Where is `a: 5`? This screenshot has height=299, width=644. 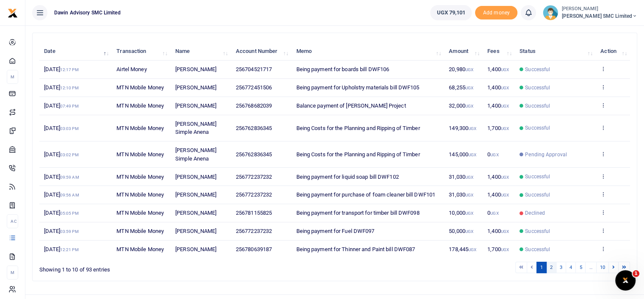
a: 5 is located at coordinates (581, 267).